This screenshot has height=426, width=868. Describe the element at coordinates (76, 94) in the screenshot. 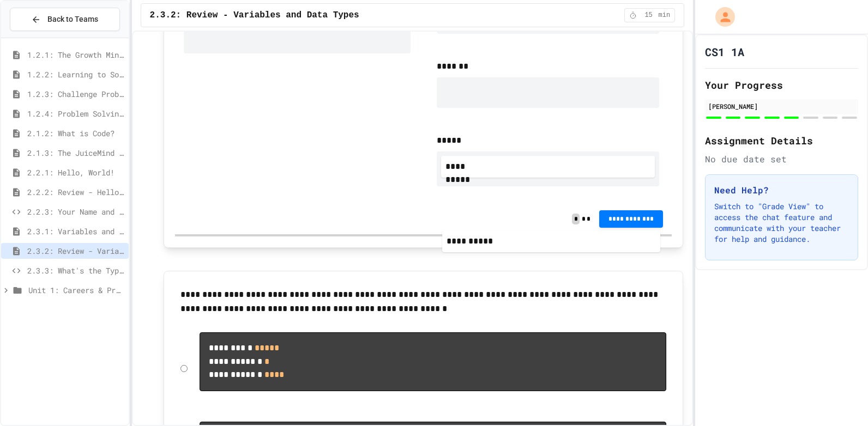

I see `span: 1.2.3: Challenge Problem - The Bridge` at that location.